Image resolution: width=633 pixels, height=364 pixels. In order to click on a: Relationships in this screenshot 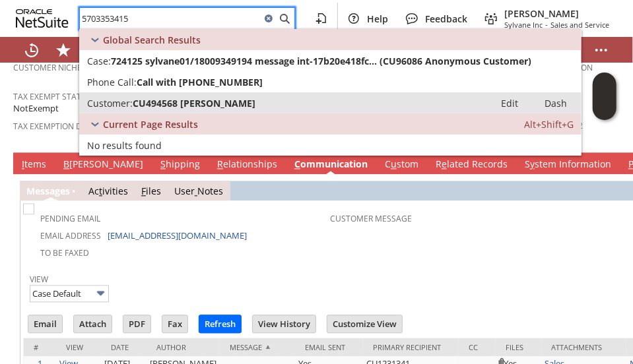, I will do `click(247, 165)`.